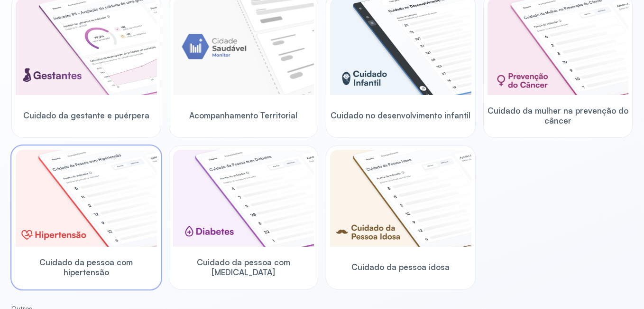  I want to click on span: Cuidado no desenvolvimento infantil, so click(400, 115).